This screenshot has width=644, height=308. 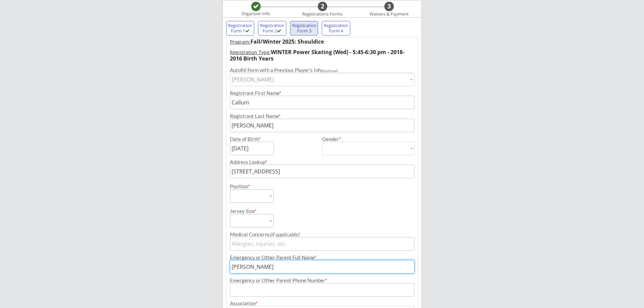 What do you see at coordinates (247, 139) in the screenshot?
I see `div: Date of Birth` at bounding box center [247, 139].